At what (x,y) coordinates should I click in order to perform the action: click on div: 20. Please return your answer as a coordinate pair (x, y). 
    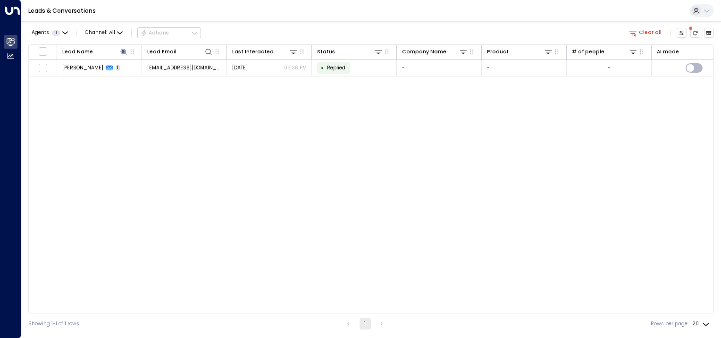
    Looking at the image, I should click on (702, 324).